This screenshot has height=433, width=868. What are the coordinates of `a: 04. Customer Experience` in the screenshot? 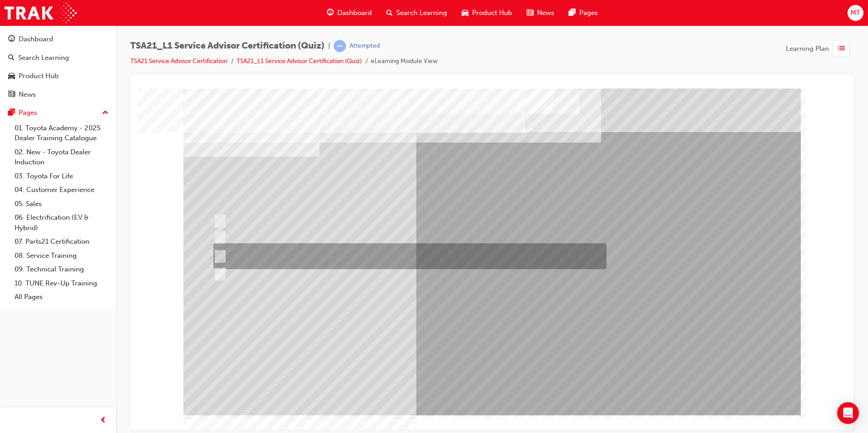 It's located at (61, 190).